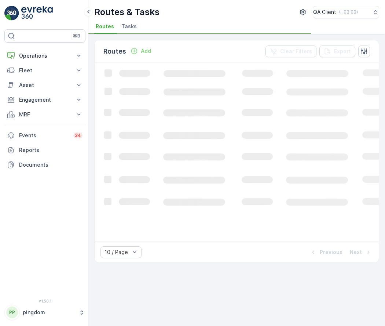 Image resolution: width=385 pixels, height=326 pixels. I want to click on a: Events34, so click(45, 135).